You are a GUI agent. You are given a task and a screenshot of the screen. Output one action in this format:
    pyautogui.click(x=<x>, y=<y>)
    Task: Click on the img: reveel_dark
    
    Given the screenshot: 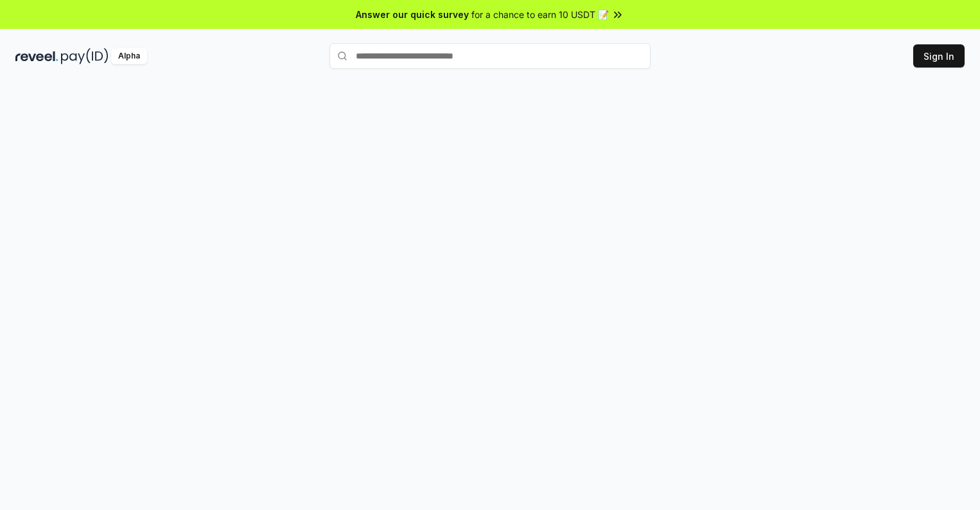 What is the action you would take?
    pyautogui.click(x=37, y=56)
    